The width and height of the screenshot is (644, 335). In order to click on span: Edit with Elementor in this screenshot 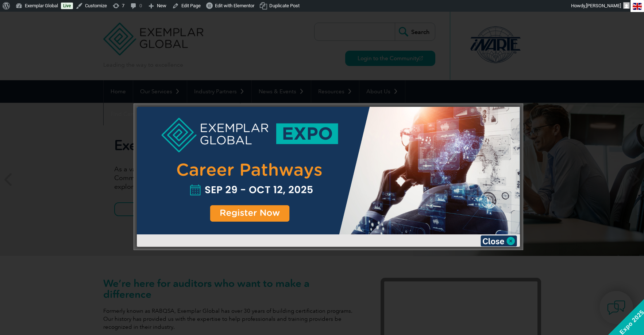, I will do `click(235, 5)`.